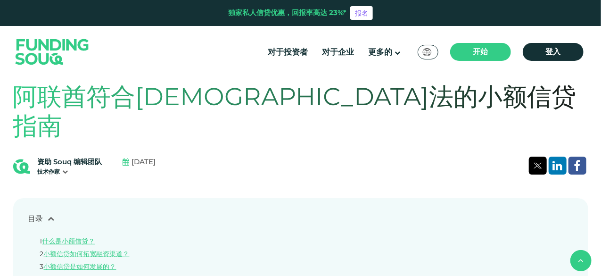 The image size is (601, 276). I want to click on font: 报名, so click(362, 13).